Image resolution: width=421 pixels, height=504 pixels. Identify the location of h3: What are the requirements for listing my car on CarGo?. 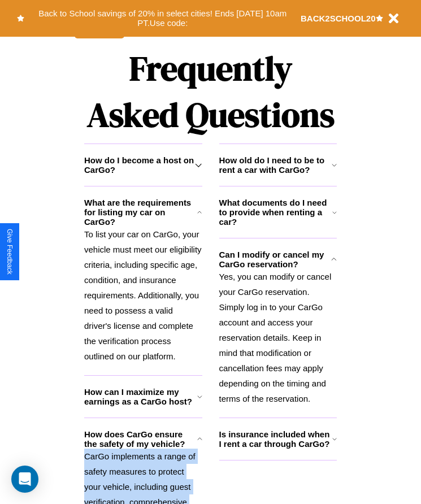
(141, 212).